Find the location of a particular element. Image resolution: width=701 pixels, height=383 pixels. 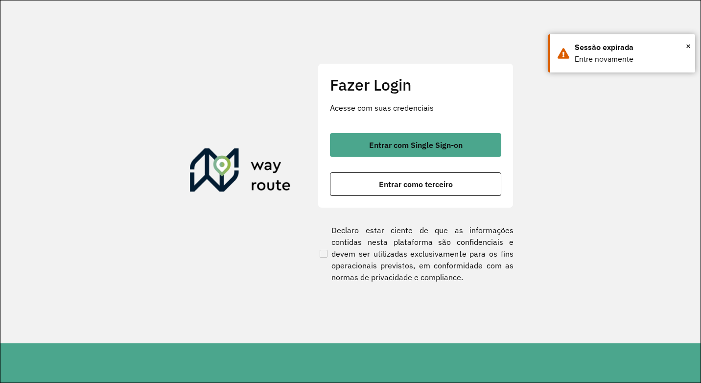

label: Declaro estar ciente de que as informações contidas nesta plataforma são confidenciais e devem se... is located at coordinates (415, 253).